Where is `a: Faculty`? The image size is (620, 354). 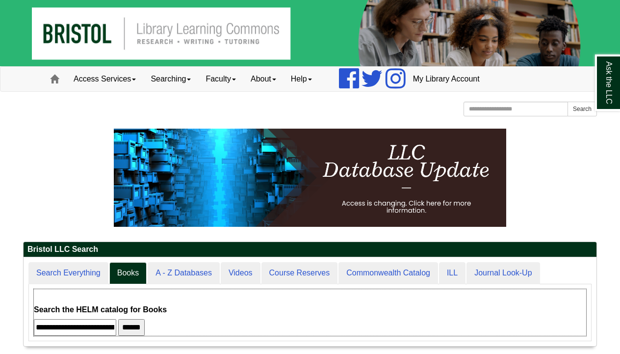 a: Faculty is located at coordinates (221, 79).